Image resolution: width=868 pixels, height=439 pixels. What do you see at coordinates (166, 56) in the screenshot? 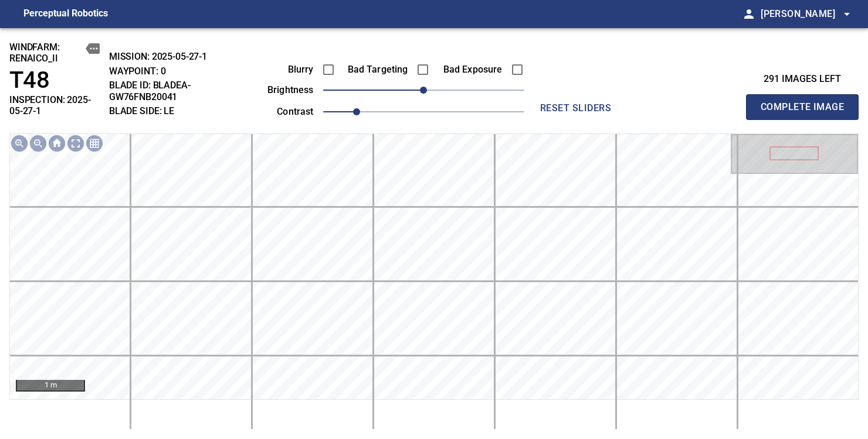
I see `h2: MISSION: 2025-05-27-1` at bounding box center [166, 56].